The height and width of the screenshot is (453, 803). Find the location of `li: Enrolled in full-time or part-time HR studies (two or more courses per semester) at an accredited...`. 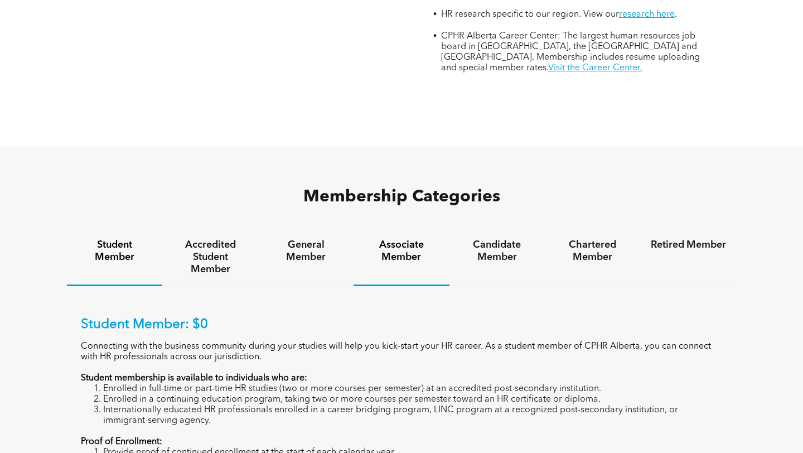

li: Enrolled in full-time or part-time HR studies (two or more courses per semester) at an accredited... is located at coordinates (413, 389).